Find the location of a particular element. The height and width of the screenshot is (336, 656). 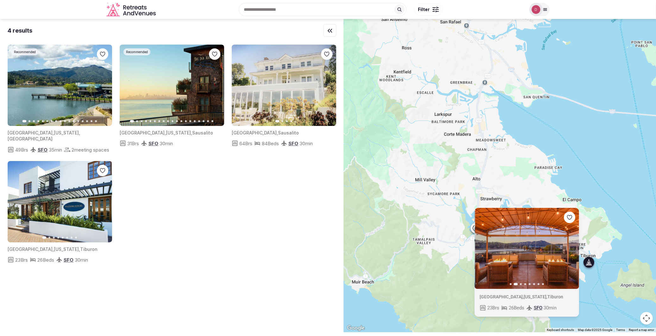

a: Visit the homepage is located at coordinates (132, 10).